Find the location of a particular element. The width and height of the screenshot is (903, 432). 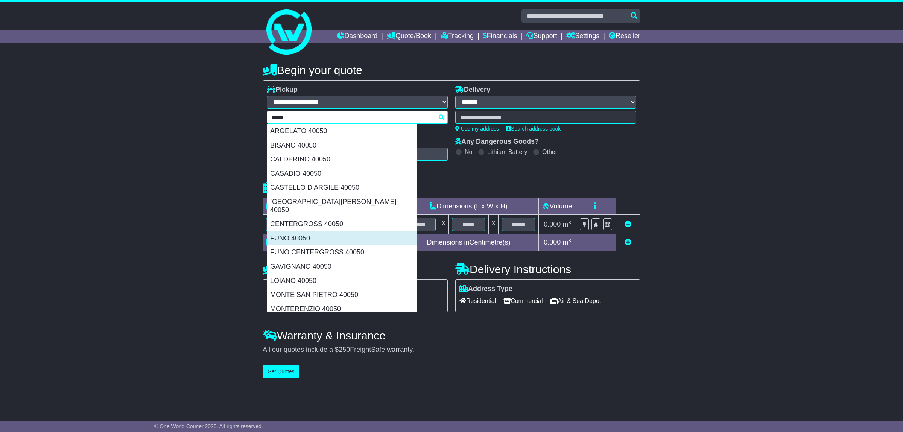

span: 250 is located at coordinates (344, 350).